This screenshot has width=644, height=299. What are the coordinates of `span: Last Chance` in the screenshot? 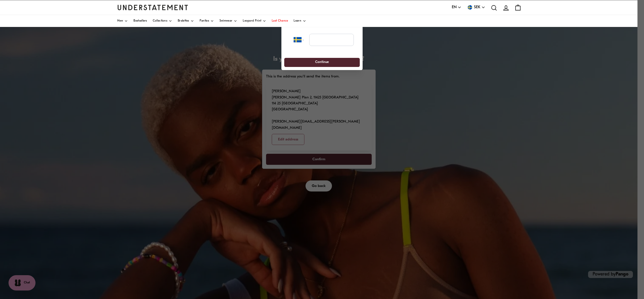 It's located at (280, 21).